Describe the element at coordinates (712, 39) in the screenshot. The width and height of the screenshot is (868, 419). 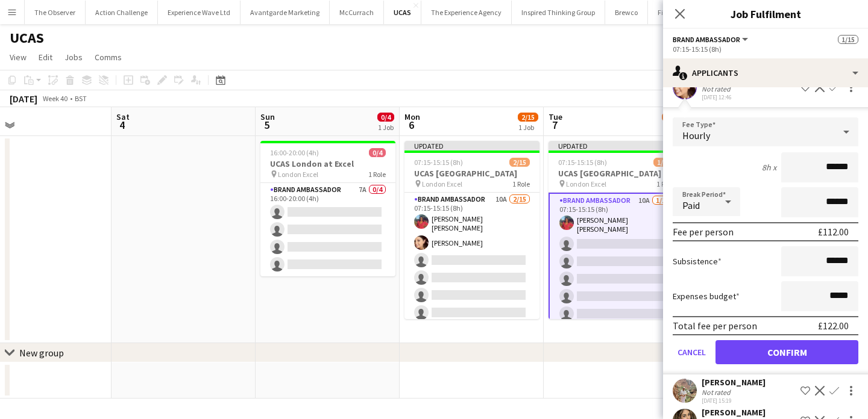
I see `button: Brand Ambassador` at that location.